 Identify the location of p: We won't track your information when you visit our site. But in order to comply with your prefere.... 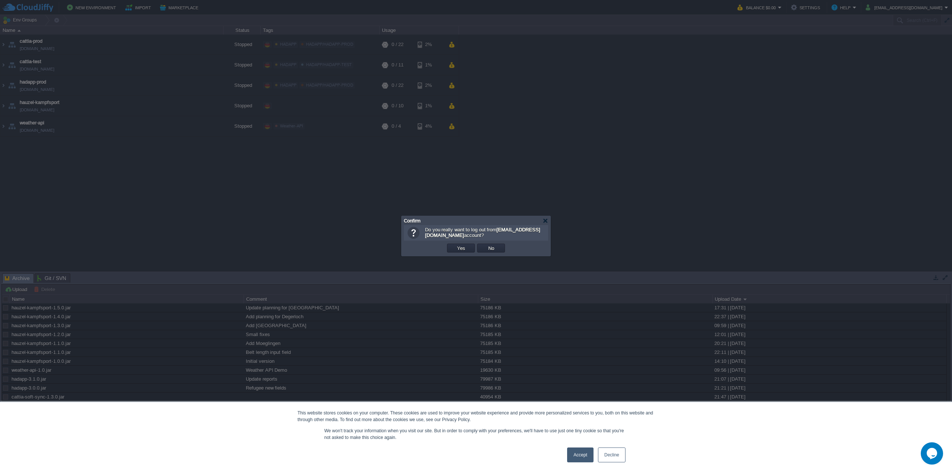
(476, 435).